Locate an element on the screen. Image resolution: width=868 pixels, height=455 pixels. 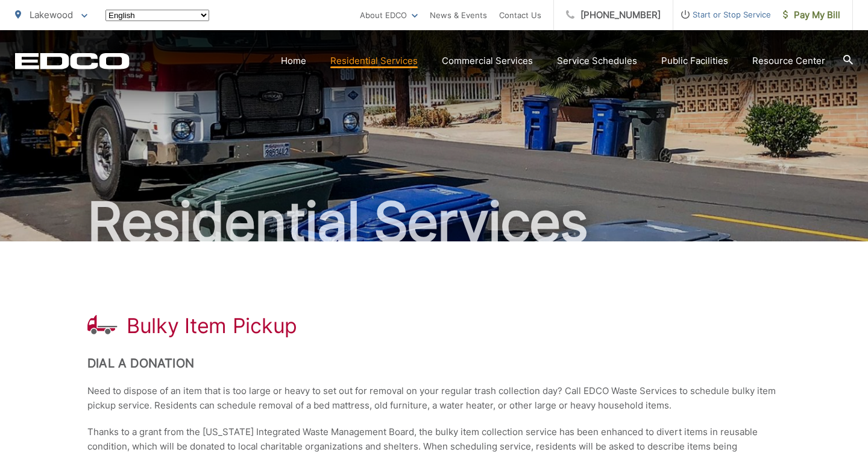
select: Select a language is located at coordinates (157, 15).